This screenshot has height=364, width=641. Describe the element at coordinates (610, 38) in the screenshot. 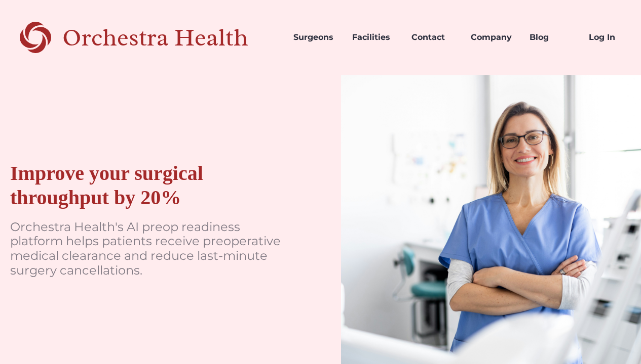

I see `a: Log In` at that location.